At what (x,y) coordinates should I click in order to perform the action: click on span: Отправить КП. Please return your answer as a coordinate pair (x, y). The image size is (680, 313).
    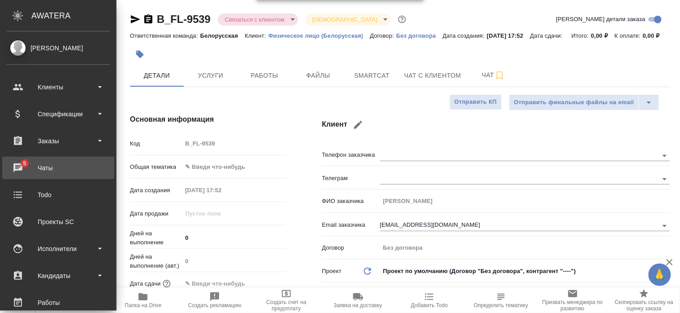
    Looking at the image, I should click on (476, 102).